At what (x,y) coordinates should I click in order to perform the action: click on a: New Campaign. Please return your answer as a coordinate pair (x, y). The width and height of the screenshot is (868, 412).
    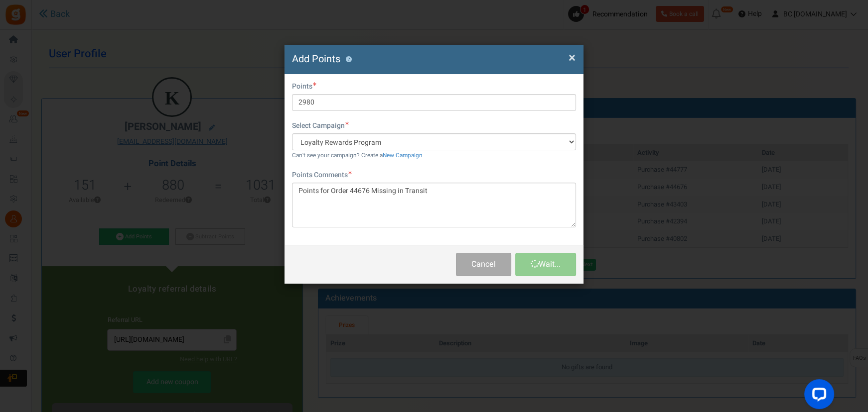
    Looking at the image, I should click on (403, 155).